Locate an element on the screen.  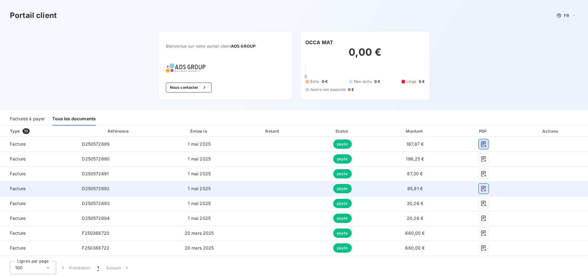
button: 1 is located at coordinates (98, 268).